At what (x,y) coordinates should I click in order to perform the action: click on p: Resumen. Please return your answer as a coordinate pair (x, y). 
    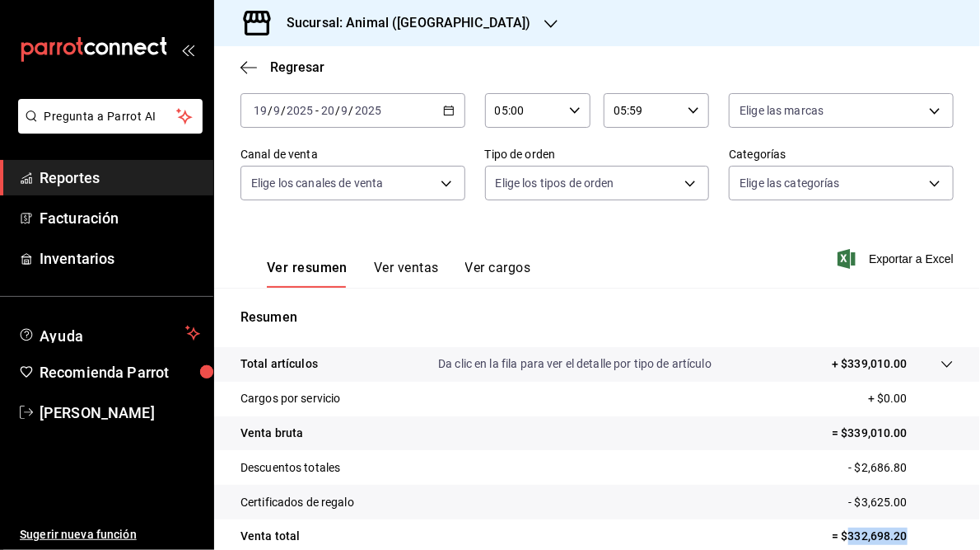
    Looking at the image, I should click on (597, 317).